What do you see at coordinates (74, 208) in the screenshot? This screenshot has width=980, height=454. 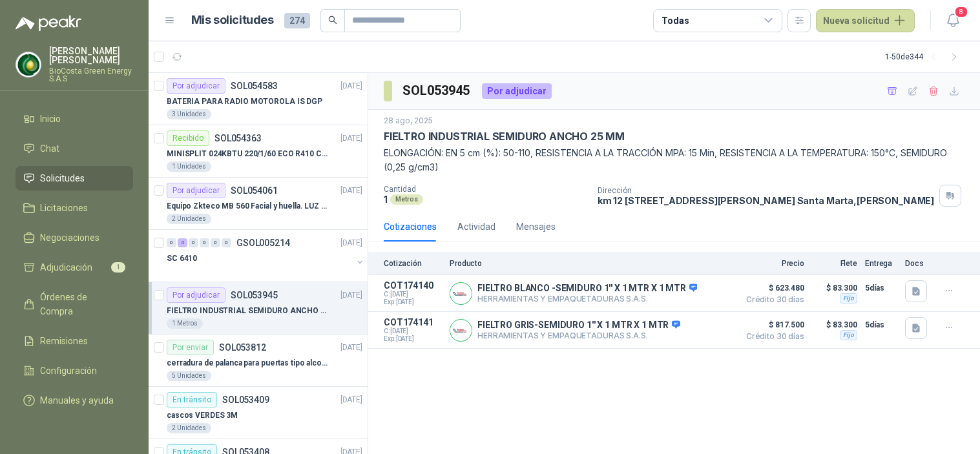 I see `a: Licitaciones` at bounding box center [74, 208].